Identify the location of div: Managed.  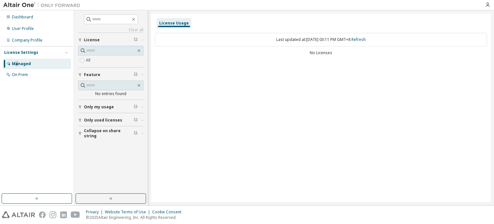
(21, 64).